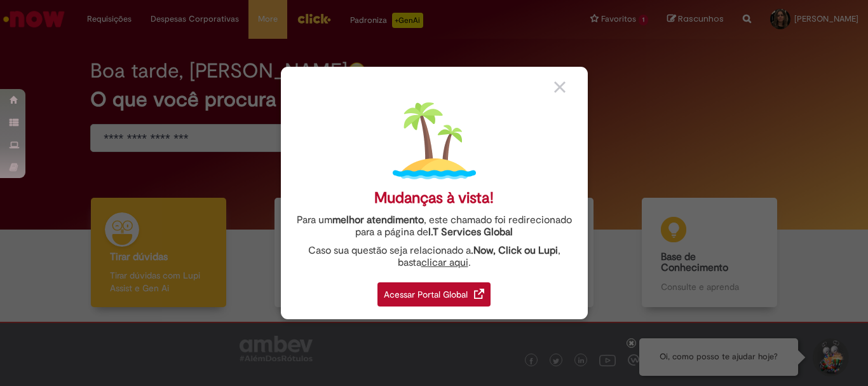 Image resolution: width=868 pixels, height=386 pixels. Describe the element at coordinates (434, 295) in the screenshot. I see `div: Acessar Portal Global` at that location.